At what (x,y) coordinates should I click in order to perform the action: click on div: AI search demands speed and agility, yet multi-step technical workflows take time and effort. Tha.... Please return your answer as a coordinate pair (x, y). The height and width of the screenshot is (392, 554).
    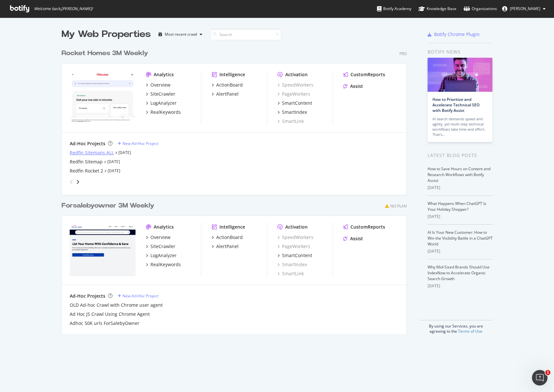
    Looking at the image, I should click on (460, 127).